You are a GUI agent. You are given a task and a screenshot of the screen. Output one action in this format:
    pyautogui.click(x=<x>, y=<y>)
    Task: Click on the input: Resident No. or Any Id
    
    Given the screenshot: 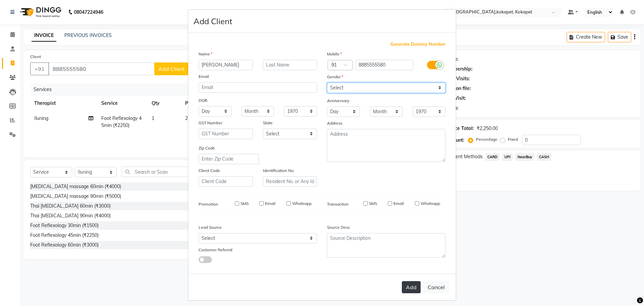 What is the action you would take?
    pyautogui.click(x=290, y=182)
    